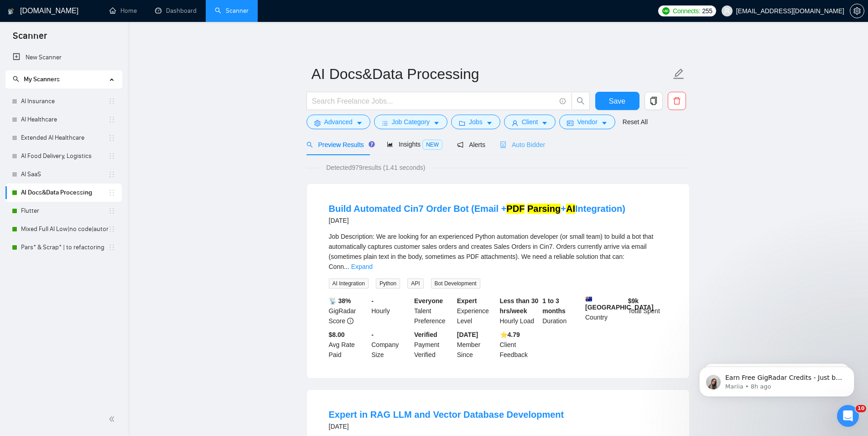 The image size is (868, 436). What do you see at coordinates (63, 138) in the screenshot?
I see `li: Extended AI Healthcare` at bounding box center [63, 138].